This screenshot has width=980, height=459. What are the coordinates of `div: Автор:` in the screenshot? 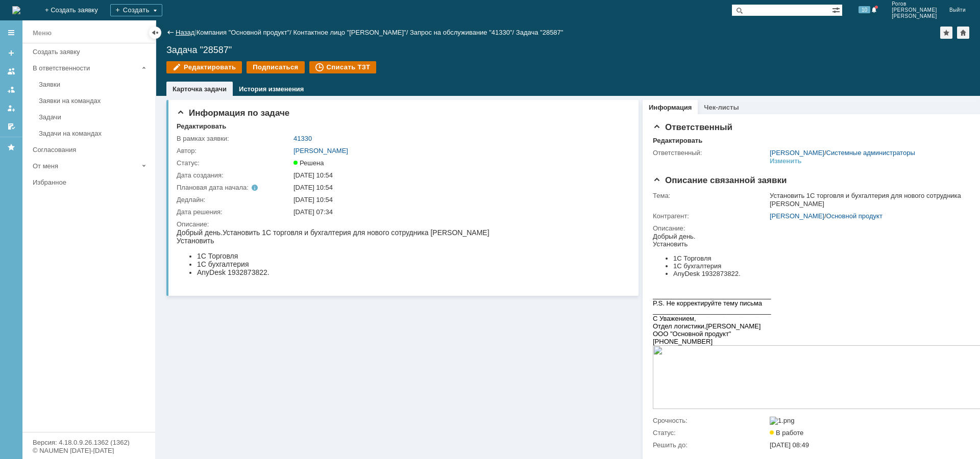 It's located at (234, 151).